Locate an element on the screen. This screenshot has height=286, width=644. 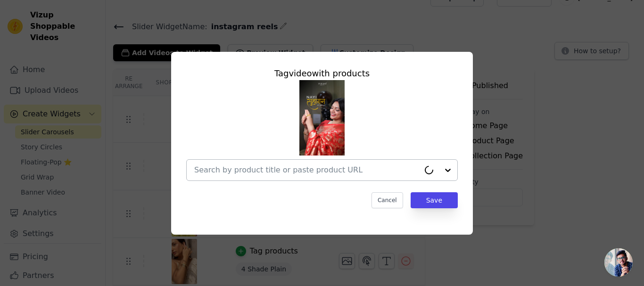
div: Tag video with products is located at coordinates (322, 73).